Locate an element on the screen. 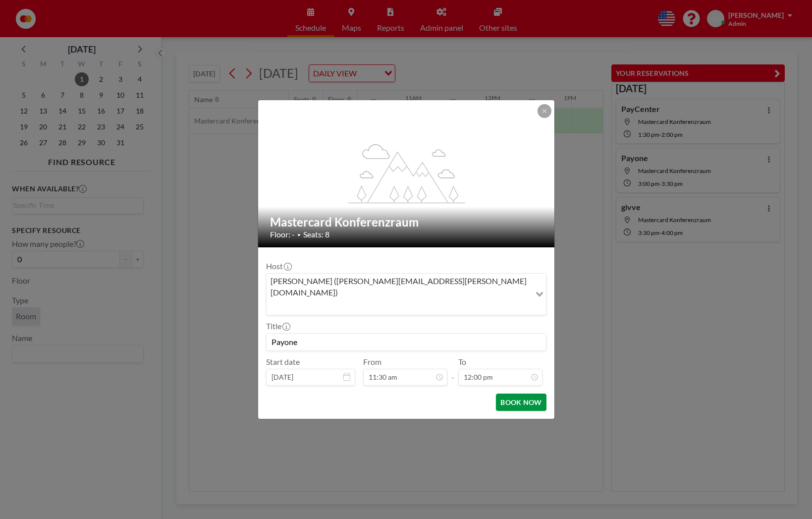  label: To is located at coordinates (462, 361).